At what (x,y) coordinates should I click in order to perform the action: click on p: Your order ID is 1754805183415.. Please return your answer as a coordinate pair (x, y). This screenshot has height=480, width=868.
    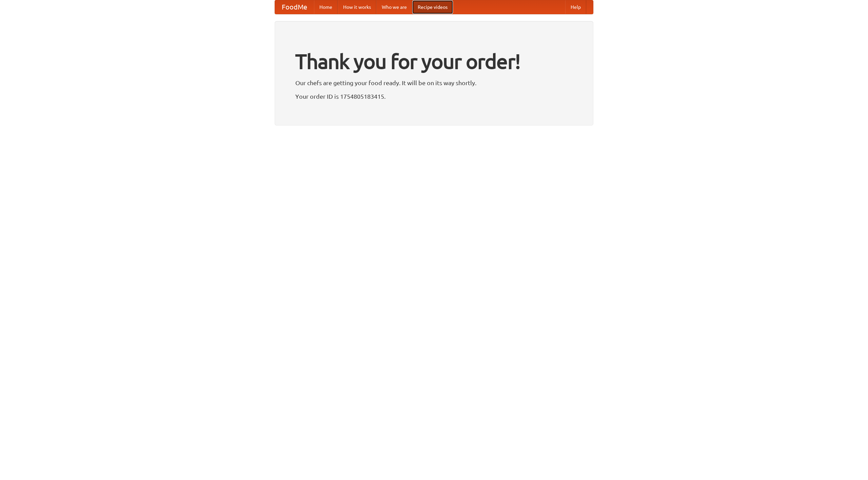
    Looking at the image, I should click on (434, 96).